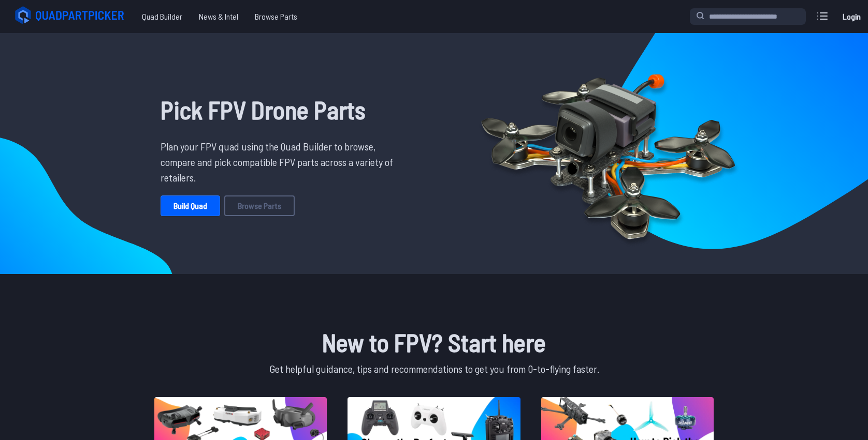  I want to click on img: Quadcopter, so click(608, 154).